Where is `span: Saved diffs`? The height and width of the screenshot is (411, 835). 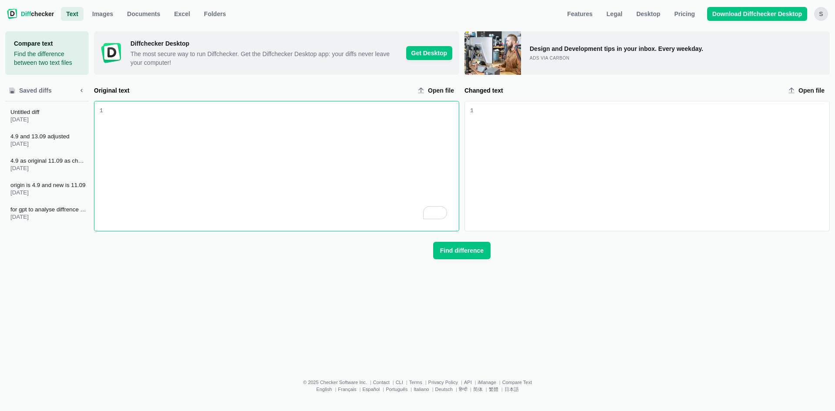
span: Saved diffs is located at coordinates (35, 90).